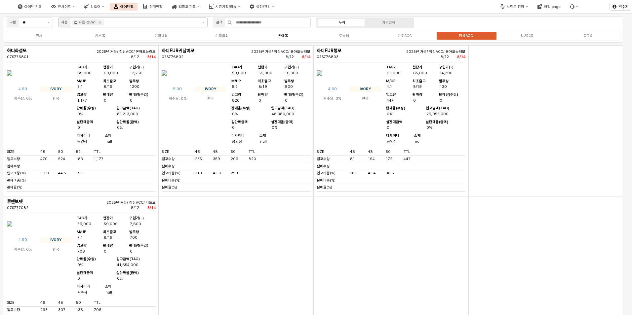 This screenshot has height=315, width=632. What do you see at coordinates (88, 22) in the screenshot?
I see `div: 시즌-25WT` at bounding box center [88, 22].